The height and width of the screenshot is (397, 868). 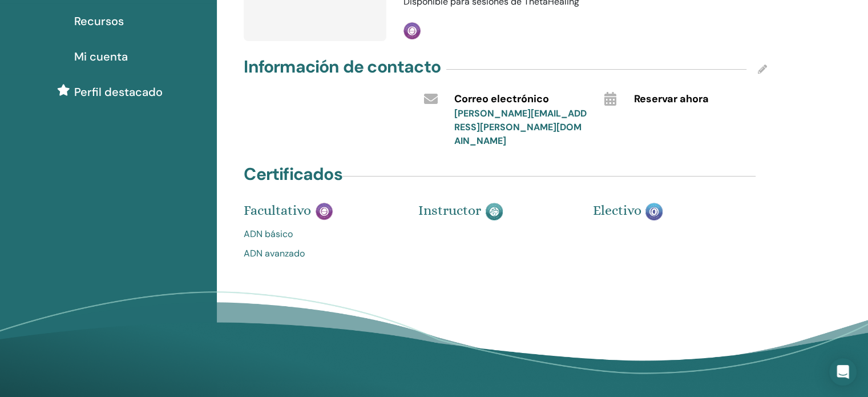 I want to click on font: Facultativo, so click(x=277, y=211).